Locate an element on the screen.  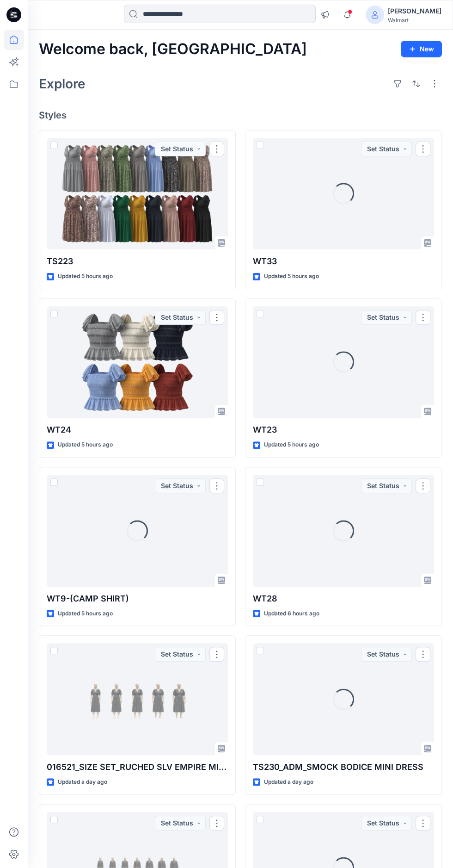
p: WT23 is located at coordinates (344, 430).